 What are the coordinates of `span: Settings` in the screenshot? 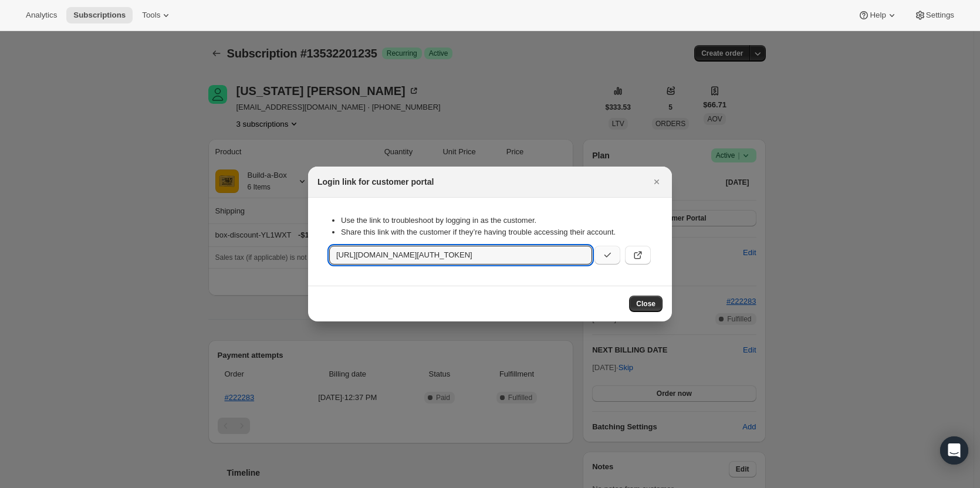 It's located at (940, 15).